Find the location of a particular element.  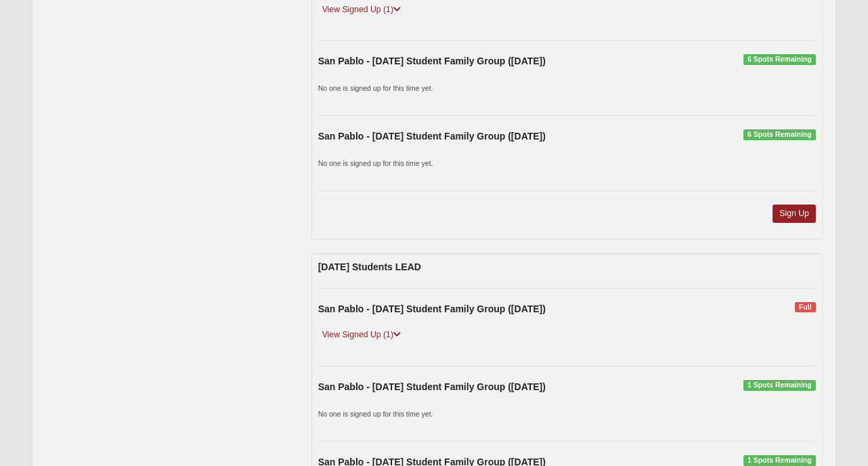

a: Sign Up is located at coordinates (794, 213).